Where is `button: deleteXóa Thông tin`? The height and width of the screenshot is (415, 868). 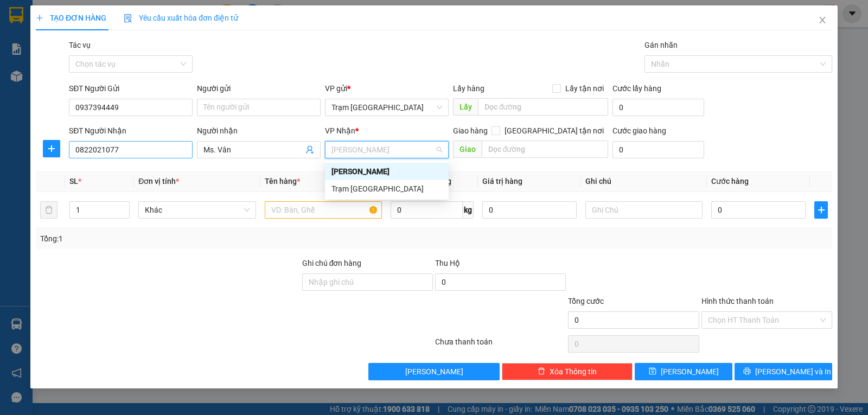 button: deleteXóa Thông tin is located at coordinates (566, 372).